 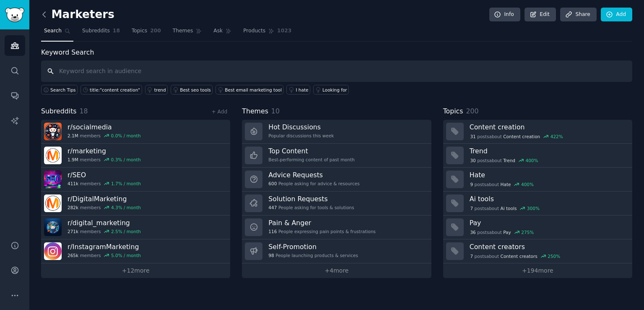 I want to click on h3: Pain & Anger, so click(x=322, y=223).